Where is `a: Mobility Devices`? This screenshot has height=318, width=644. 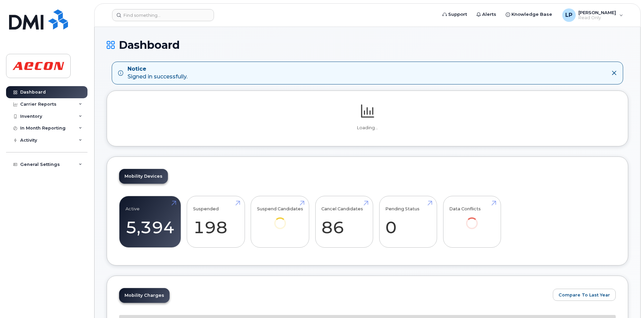
a: Mobility Devices is located at coordinates (143, 177).